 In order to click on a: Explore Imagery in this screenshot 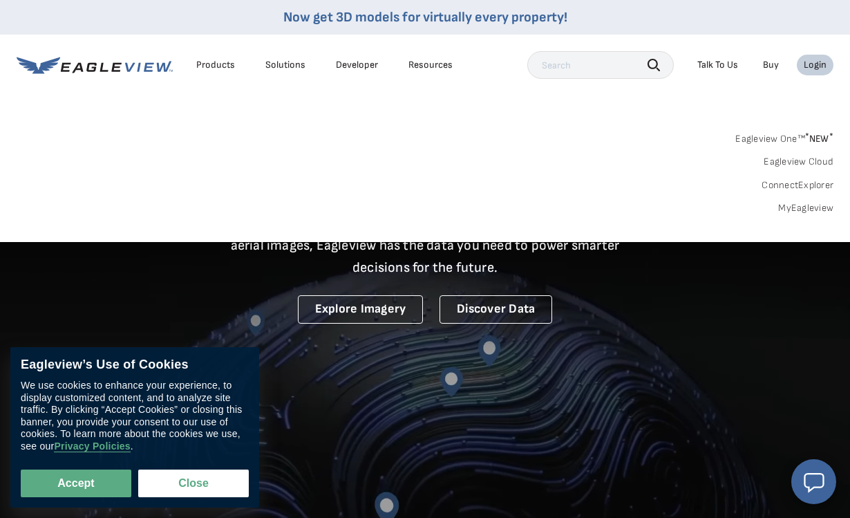, I will do `click(361, 309)`.